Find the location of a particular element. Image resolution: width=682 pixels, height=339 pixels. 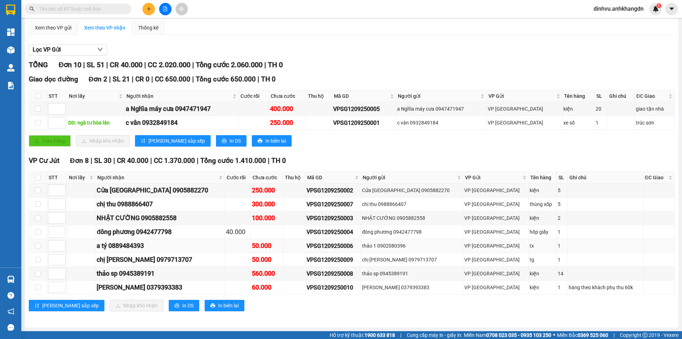

span: ĐC Giao is located at coordinates (652, 96).